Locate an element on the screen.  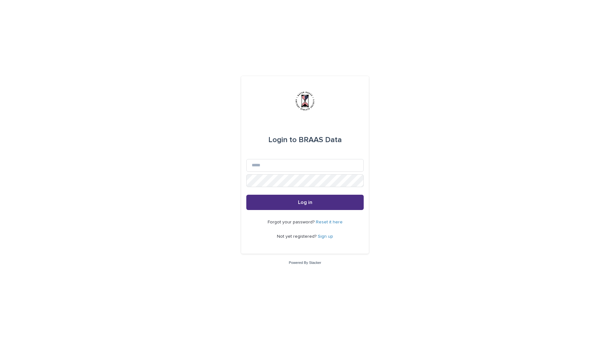
a: Sign up is located at coordinates (325, 237).